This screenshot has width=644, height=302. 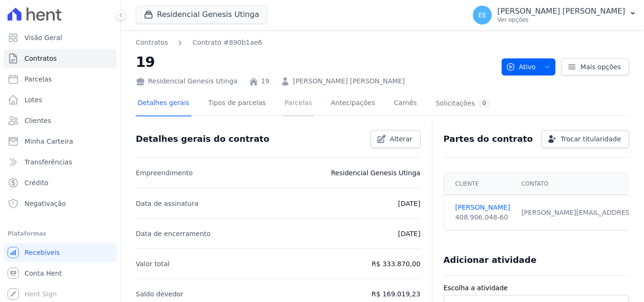 I want to click on a: Tipos de parcelas, so click(x=237, y=103).